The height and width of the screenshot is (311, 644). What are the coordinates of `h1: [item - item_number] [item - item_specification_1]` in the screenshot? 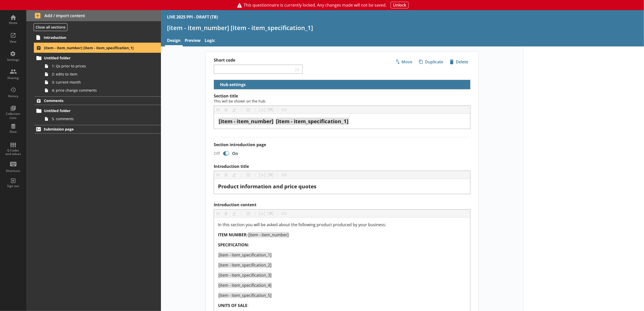 It's located at (402, 27).